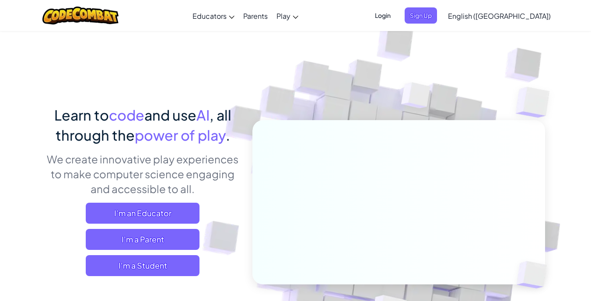  I want to click on span: code, so click(126, 115).